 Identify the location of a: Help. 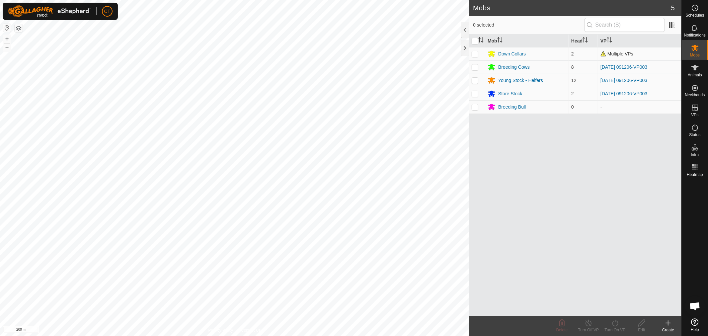
(694, 325).